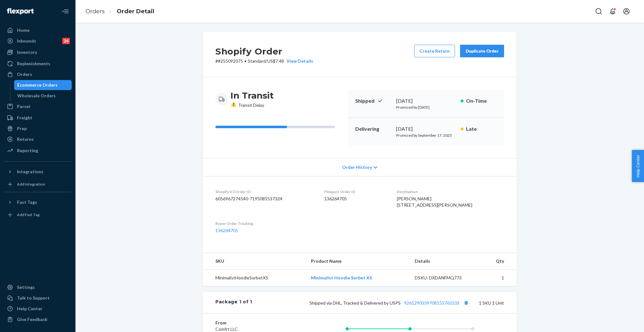 The height and width of the screenshot is (332, 644). Describe the element at coordinates (26, 41) in the screenshot. I see `div: Inbounds` at that location.